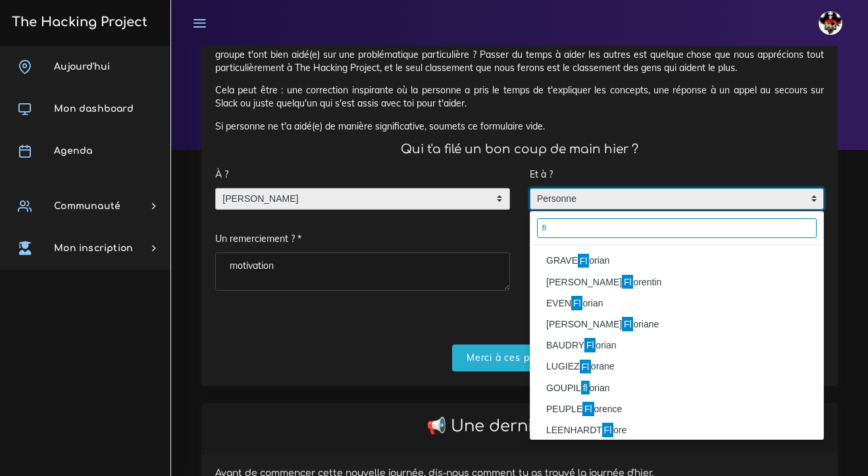  What do you see at coordinates (677, 228) in the screenshot?
I see `input: écrivez 3 charactères minimum pour afficher les résultats` at bounding box center [677, 228].